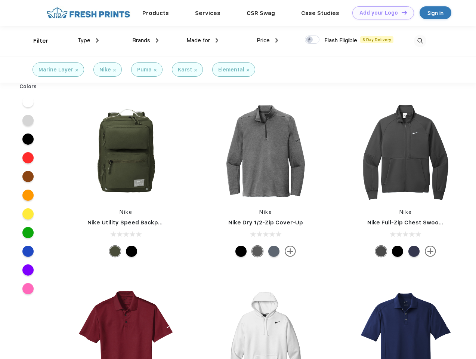 The height and width of the screenshot is (359, 476). What do you see at coordinates (144, 70) in the screenshot?
I see `div: Puma` at bounding box center [144, 70].